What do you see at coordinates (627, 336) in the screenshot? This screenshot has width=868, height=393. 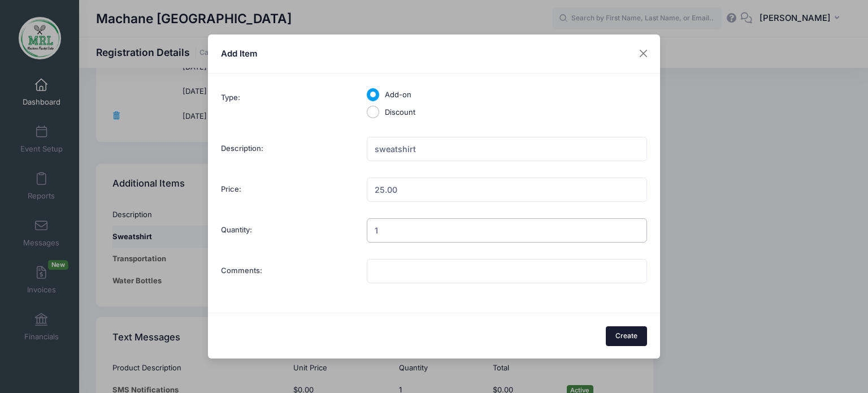 I see `button: Create` at bounding box center [627, 336].